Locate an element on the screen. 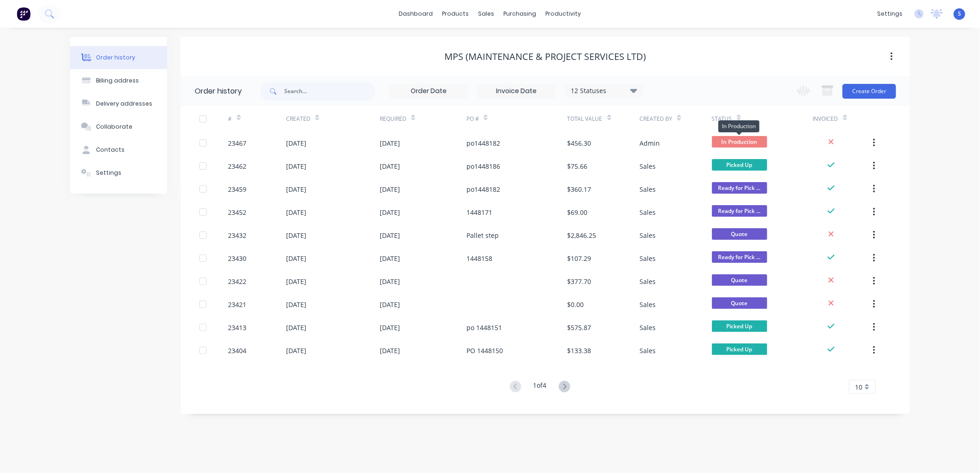 Image resolution: width=980 pixels, height=473 pixels. div: $107.29 is located at coordinates (580, 258).